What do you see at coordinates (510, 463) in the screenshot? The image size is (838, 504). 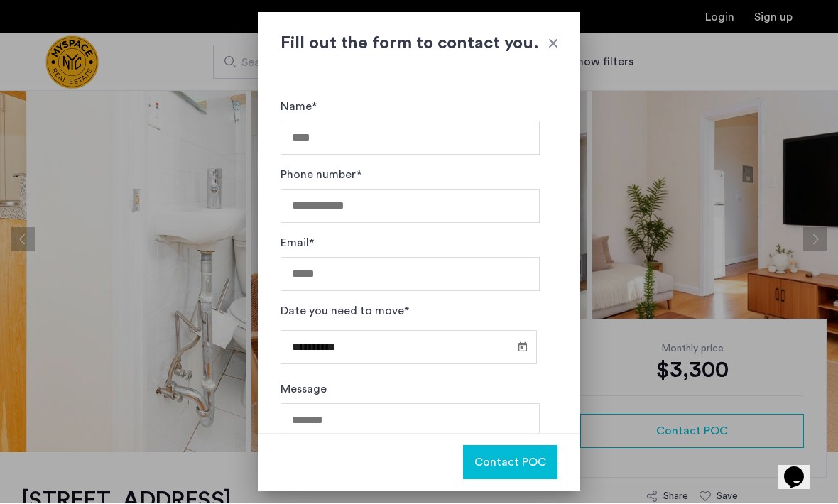 I see `button: button` at bounding box center [510, 463].